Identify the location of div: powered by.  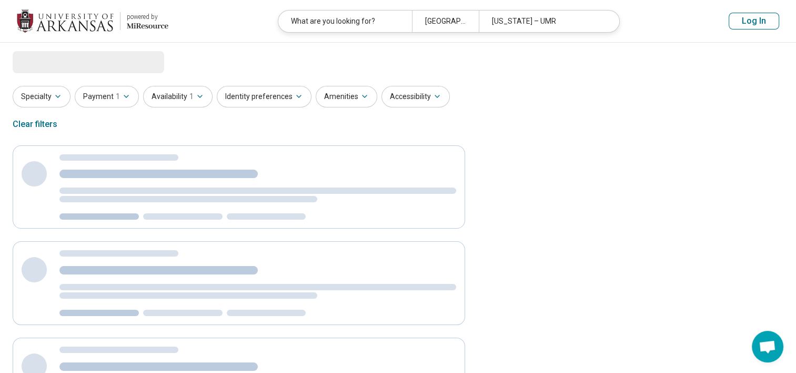
(147, 17).